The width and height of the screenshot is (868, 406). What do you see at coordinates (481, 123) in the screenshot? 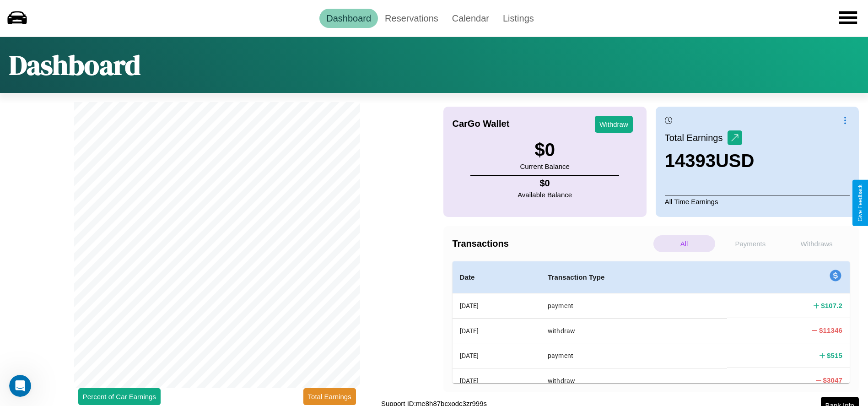
I see `h4: CarGo Wallet` at bounding box center [481, 123].